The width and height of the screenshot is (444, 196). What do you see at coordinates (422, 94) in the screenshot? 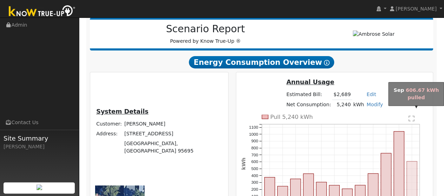
I see `span: 606.67 kWh pulled` at bounding box center [422, 94].